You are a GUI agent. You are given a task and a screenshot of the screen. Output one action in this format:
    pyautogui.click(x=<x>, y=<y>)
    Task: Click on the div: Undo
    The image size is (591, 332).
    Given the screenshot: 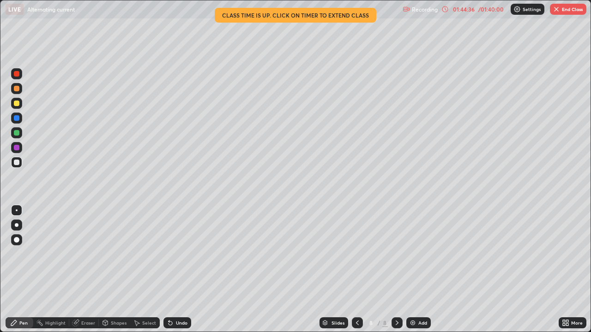 What is the action you would take?
    pyautogui.click(x=181, y=323)
    